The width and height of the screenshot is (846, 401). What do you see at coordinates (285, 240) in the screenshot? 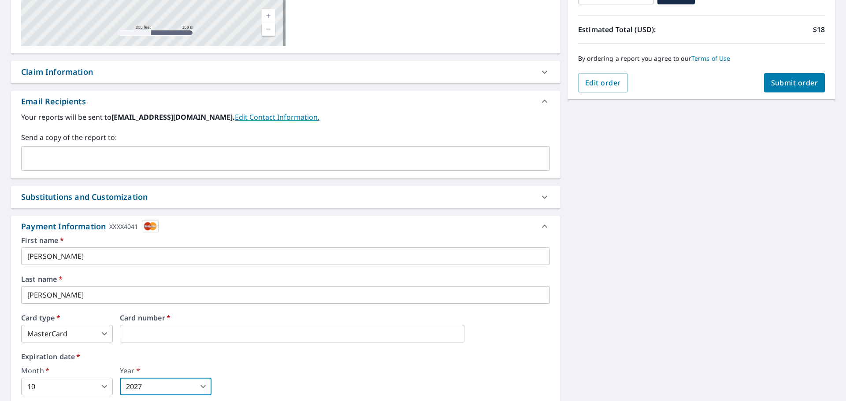
I see `label: First name` at bounding box center [285, 240].